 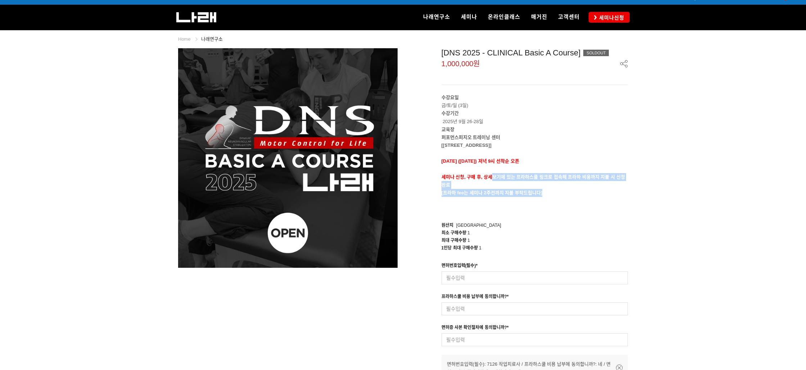 What do you see at coordinates (596, 53) in the screenshot?
I see `div: SOLDOUT` at bounding box center [596, 53].